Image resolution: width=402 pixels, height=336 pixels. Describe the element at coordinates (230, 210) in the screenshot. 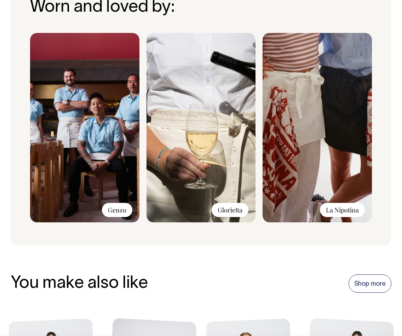

I see `div: Glorietta` at that location.